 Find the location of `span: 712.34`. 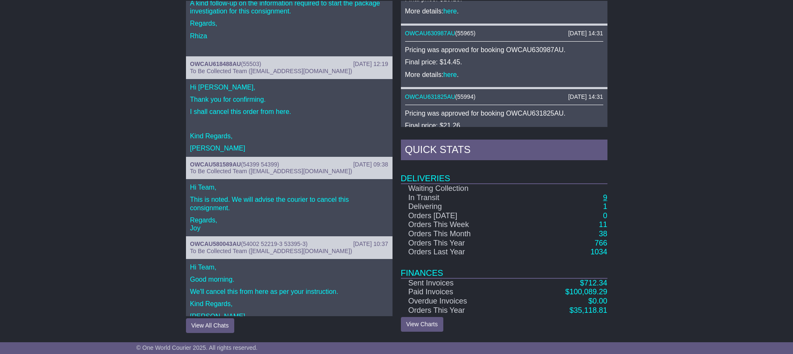

span: 712.34 is located at coordinates (596, 283).